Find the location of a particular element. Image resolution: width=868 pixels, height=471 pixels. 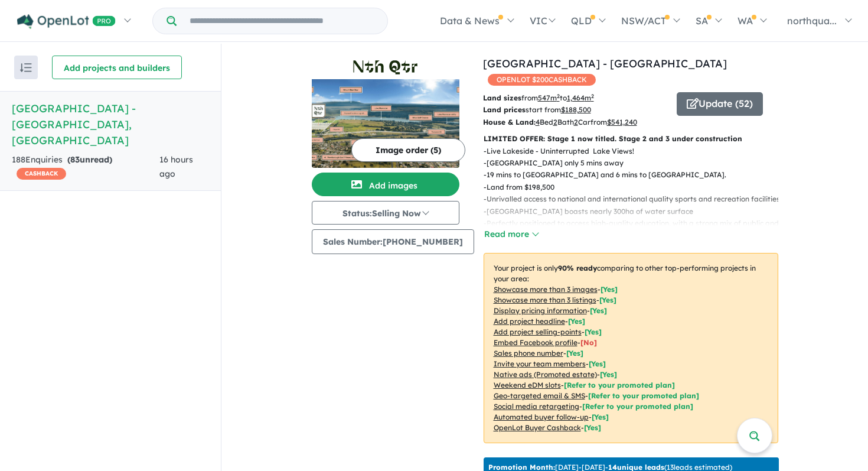

p: - Live Lakeside - Uninterrupted Lake Views! is located at coordinates (635, 151).